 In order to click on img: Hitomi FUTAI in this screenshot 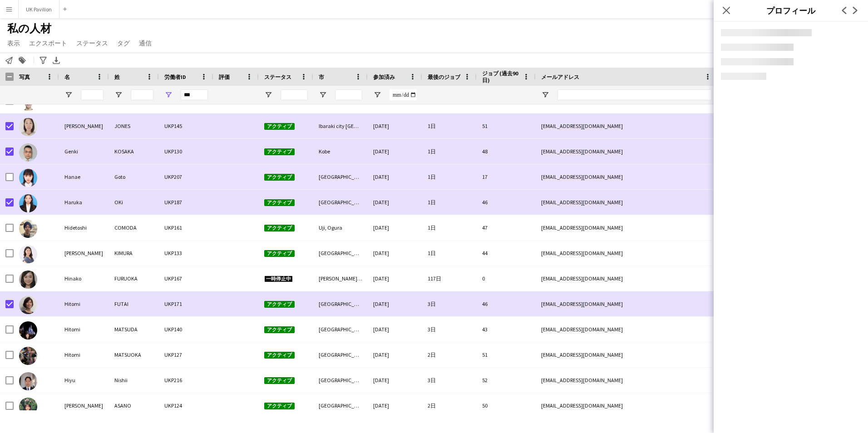, I will do `click(28, 305)`.